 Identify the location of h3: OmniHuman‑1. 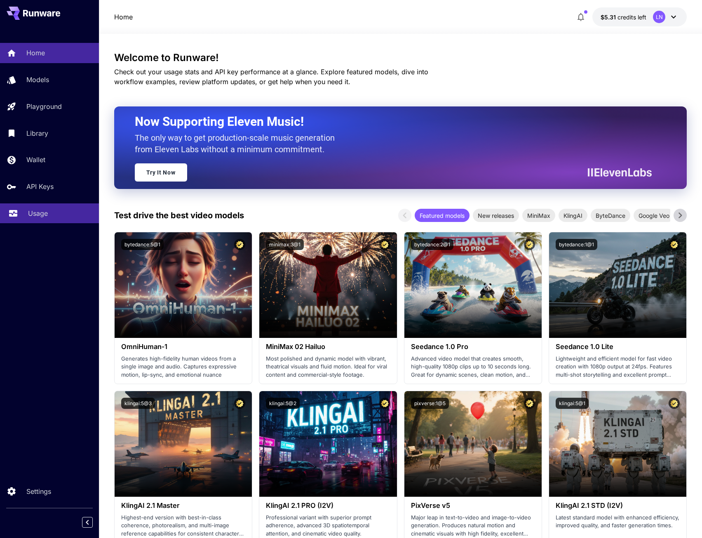
(183, 346).